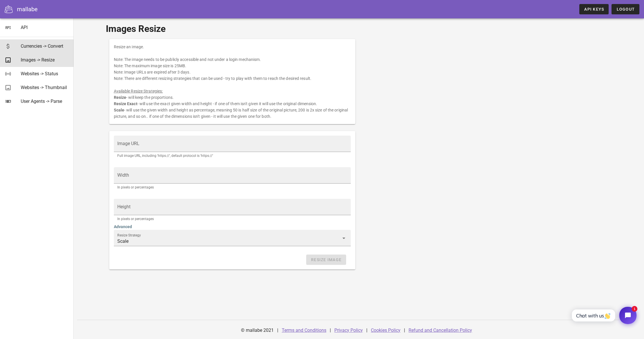 The image size is (644, 339). I want to click on u: Available Resize Strategies:, so click(138, 91).